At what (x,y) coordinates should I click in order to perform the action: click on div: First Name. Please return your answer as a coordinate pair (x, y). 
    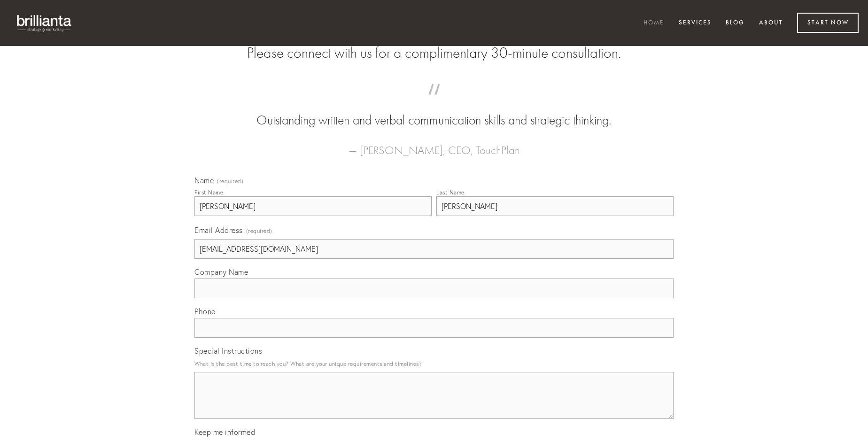
    Looking at the image, I should click on (209, 192).